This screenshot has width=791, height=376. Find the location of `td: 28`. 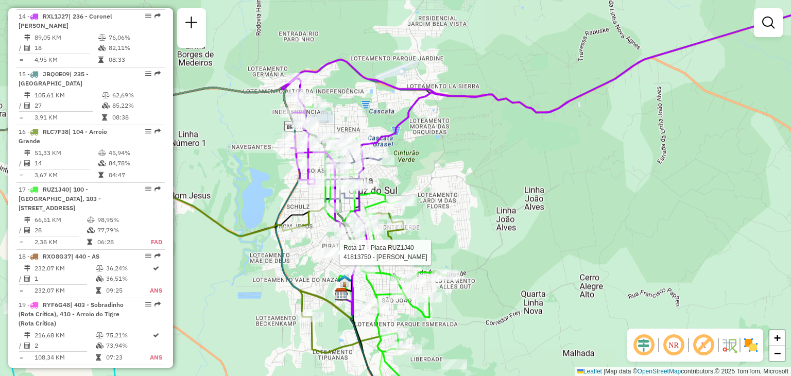

td: 28 is located at coordinates (60, 230).